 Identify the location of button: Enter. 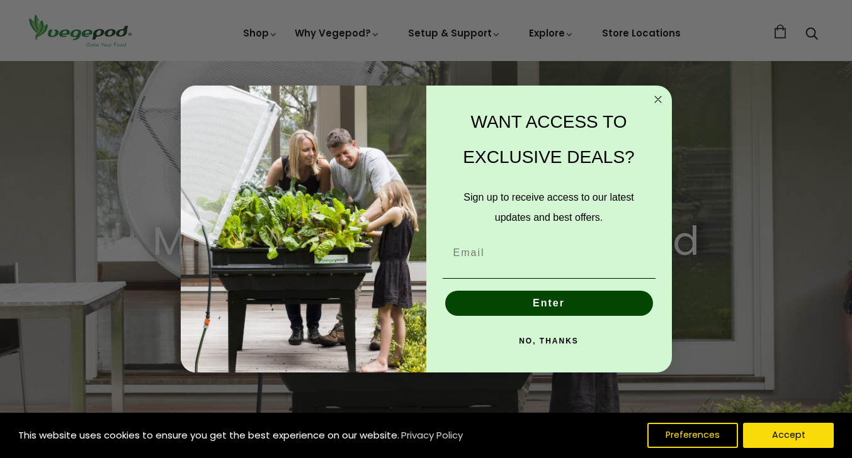
(549, 304).